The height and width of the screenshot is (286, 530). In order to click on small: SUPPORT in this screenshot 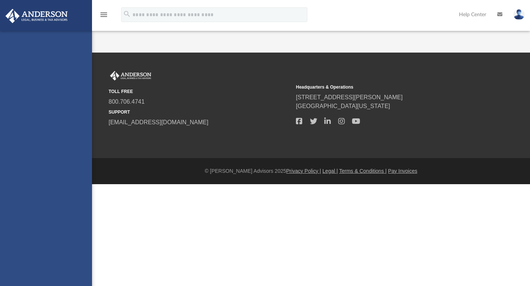, I will do `click(199, 112)`.